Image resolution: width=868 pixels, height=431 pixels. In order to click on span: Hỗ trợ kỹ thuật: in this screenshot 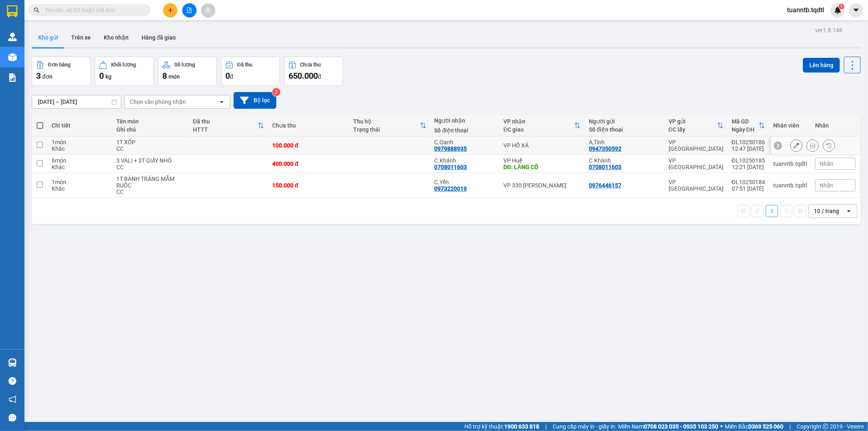, I will do `click(502, 427)`.